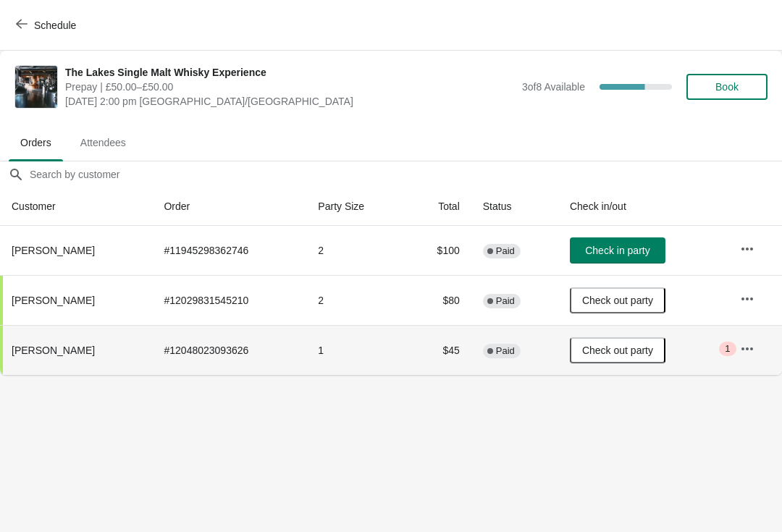 This screenshot has width=782, height=532. Describe the element at coordinates (438, 250) in the screenshot. I see `td: $100` at that location.